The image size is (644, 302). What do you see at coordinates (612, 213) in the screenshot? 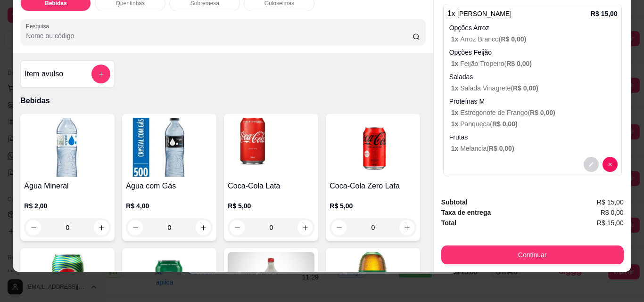
I see `span: R$ 0,00` at bounding box center [612, 213].